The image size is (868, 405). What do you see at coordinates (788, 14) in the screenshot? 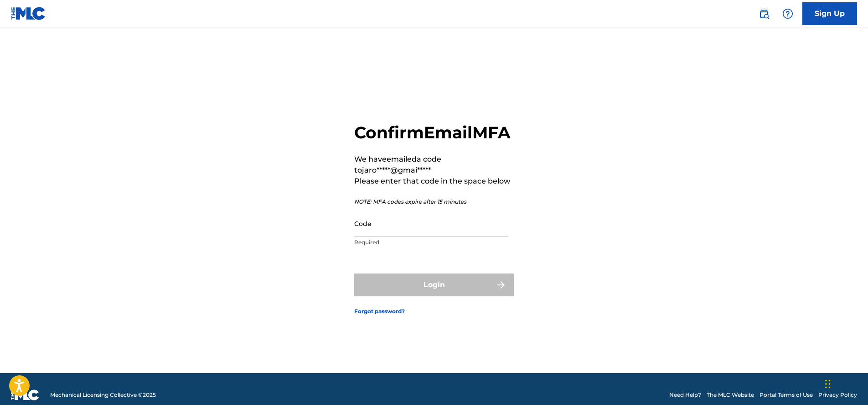
I see `img: help` at bounding box center [788, 14].